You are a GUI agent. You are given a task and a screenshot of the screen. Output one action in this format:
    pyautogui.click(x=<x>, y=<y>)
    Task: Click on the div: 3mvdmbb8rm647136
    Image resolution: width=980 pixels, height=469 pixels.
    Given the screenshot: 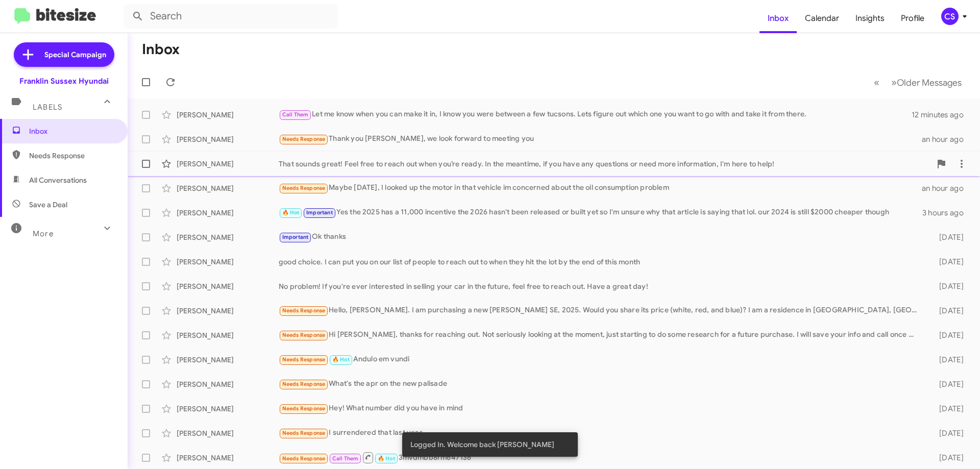 What is the action you would take?
    pyautogui.click(x=601, y=457)
    